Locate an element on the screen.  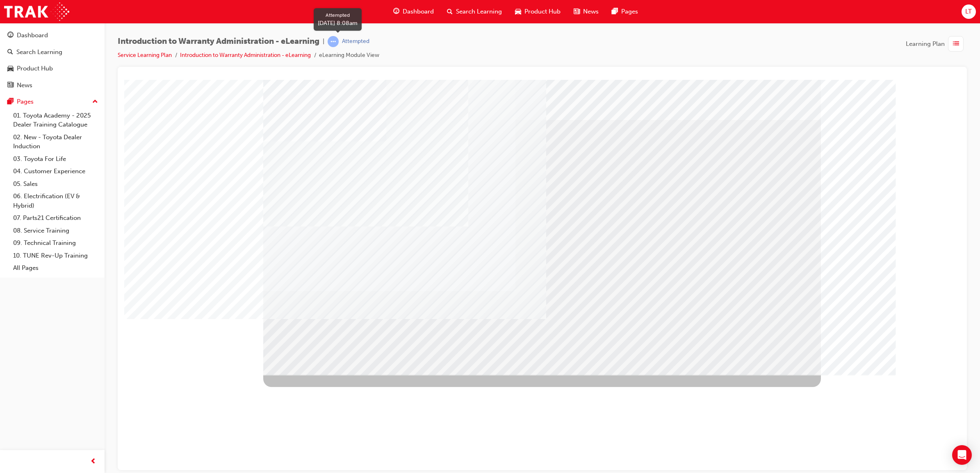
a: search-iconSearch Learning is located at coordinates (475, 12).